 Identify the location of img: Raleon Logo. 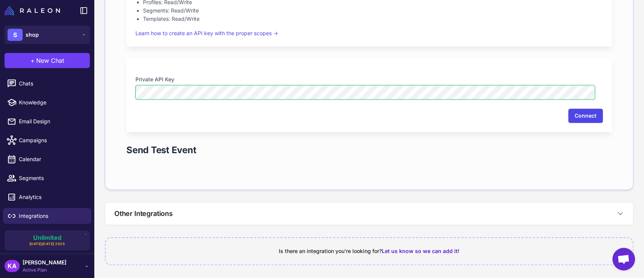
(32, 10).